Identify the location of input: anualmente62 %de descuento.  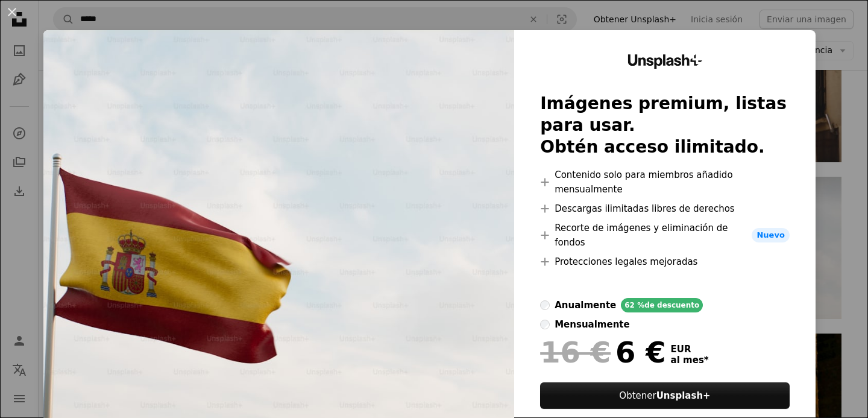
(545, 306).